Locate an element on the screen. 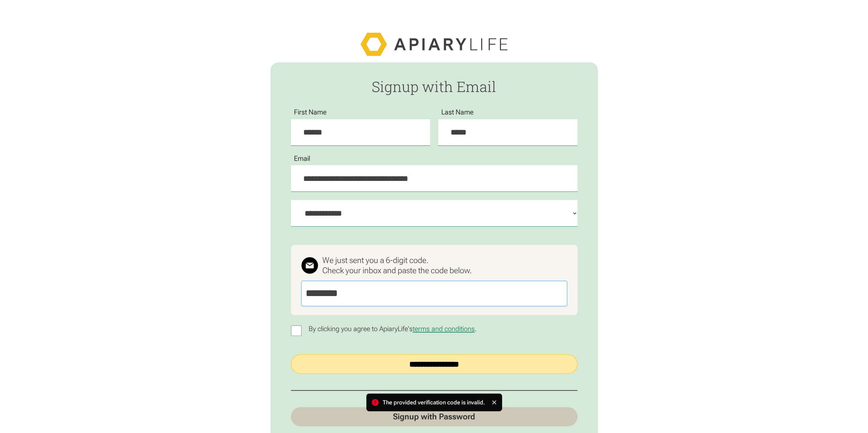 This screenshot has height=433, width=868. div: We just sent you a 6-digit code. Check your inbox and paste the code below. is located at coordinates (397, 265).